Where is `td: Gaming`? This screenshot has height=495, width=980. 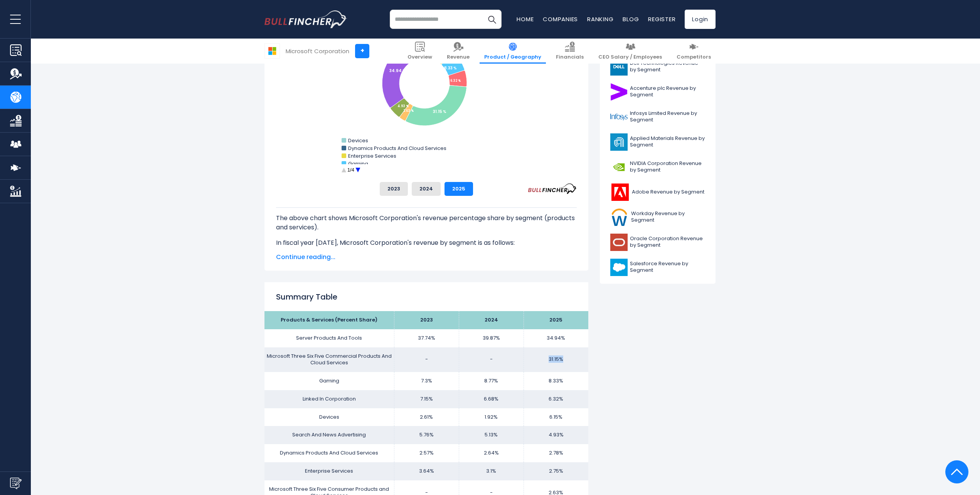
td: Gaming is located at coordinates (330, 381).